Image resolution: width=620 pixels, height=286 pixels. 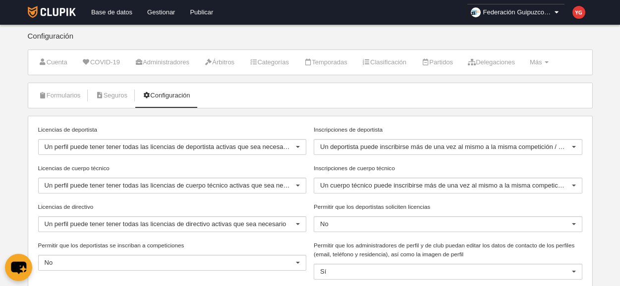 I want to click on label: Permitir que los administradores de perfil y de club puedan editar los datos de contacto de los p..., so click(x=448, y=250).